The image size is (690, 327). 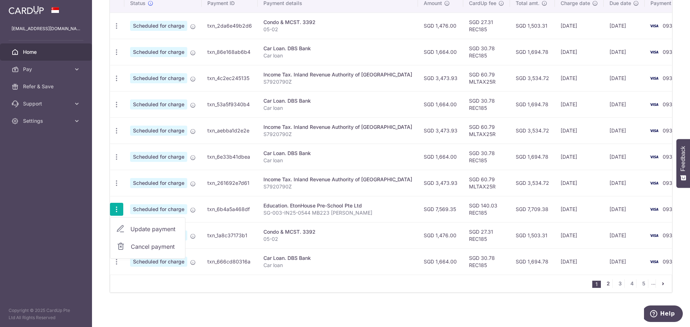 What do you see at coordinates (632, 284) in the screenshot?
I see `a: 4` at bounding box center [632, 284].